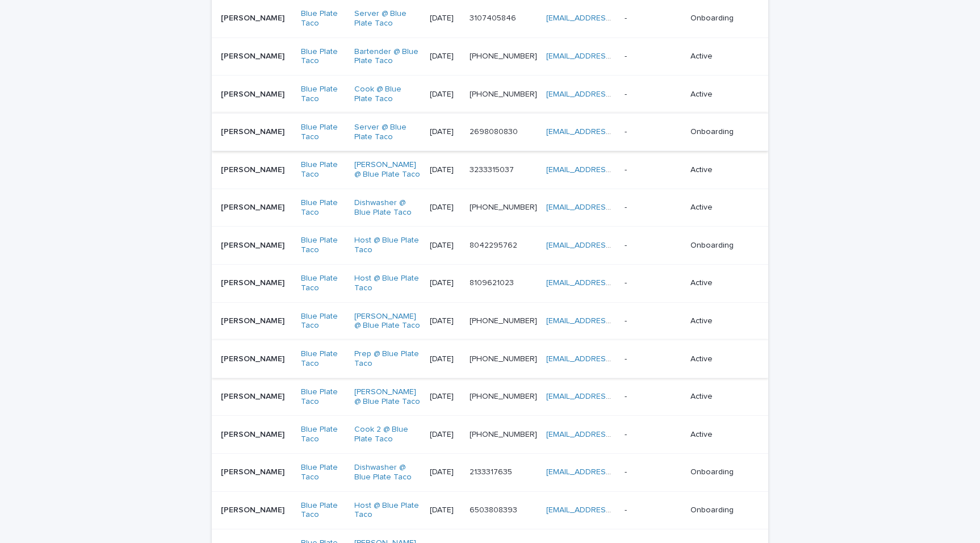 The width and height of the screenshot is (980, 543). What do you see at coordinates (388, 359) in the screenshot?
I see `a: Prep @ Blue Plate Taco` at bounding box center [388, 359].